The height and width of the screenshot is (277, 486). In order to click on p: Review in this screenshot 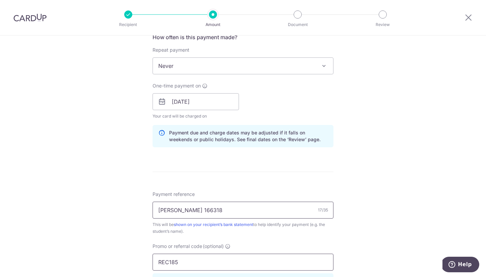, I will do `click(382, 25)`.